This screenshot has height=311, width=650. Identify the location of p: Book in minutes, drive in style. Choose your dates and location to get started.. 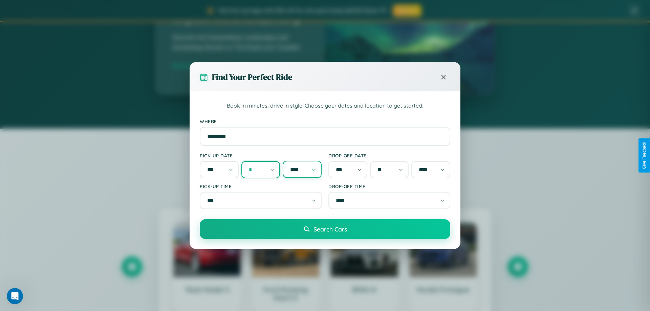
(325, 106).